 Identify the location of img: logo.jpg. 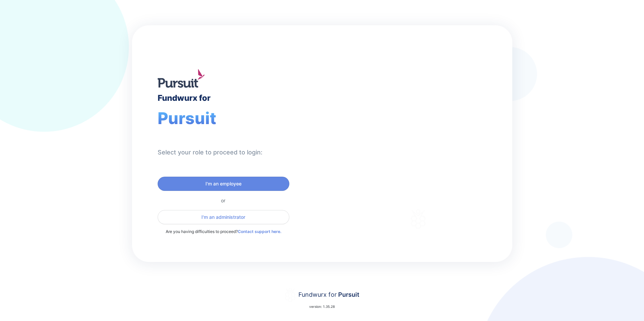
(181, 78).